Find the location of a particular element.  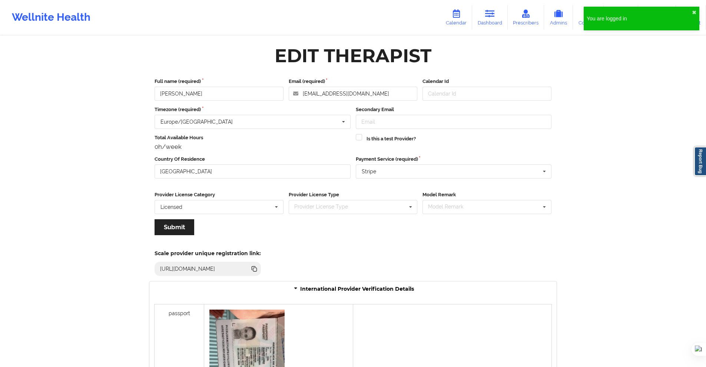

h5: Scale provider unique registration link: is located at coordinates (207, 253).